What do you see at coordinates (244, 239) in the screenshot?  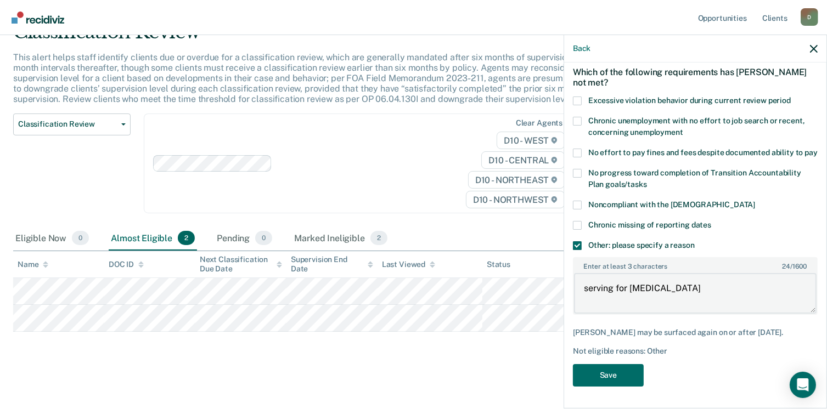 I see `div: Pending` at bounding box center [244, 239].